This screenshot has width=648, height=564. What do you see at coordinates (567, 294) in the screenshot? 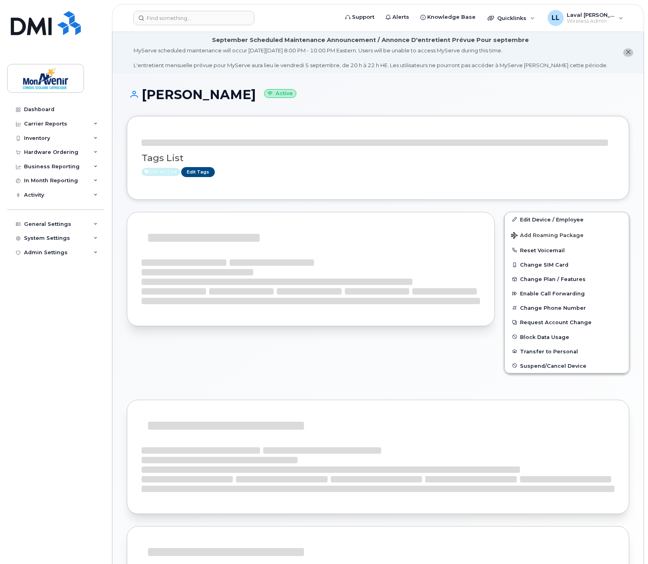
I see `button: Enable Call Forwarding` at bounding box center [567, 294].